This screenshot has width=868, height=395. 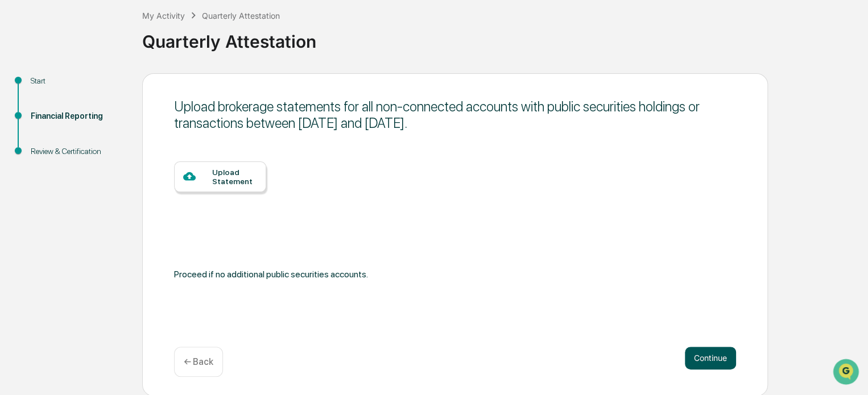 What do you see at coordinates (125, 197) in the screenshot?
I see `span: Pylon` at bounding box center [125, 197].